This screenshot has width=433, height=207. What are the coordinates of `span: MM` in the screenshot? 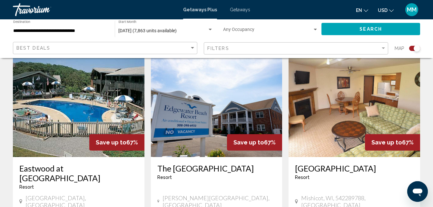 It's located at (412, 10).